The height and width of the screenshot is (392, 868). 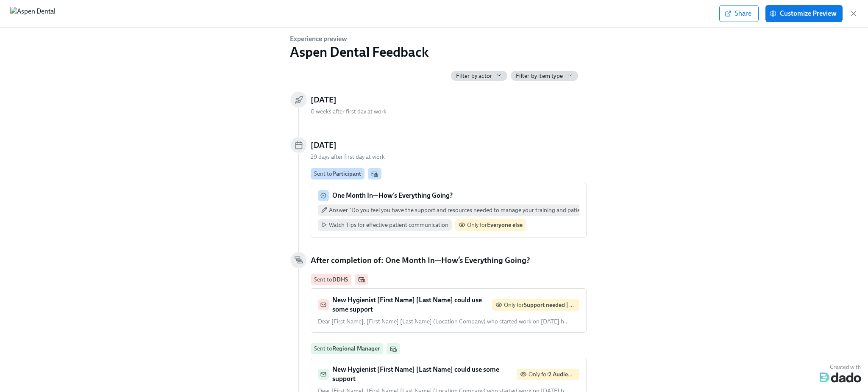 I want to click on img: Dado, so click(x=840, y=373).